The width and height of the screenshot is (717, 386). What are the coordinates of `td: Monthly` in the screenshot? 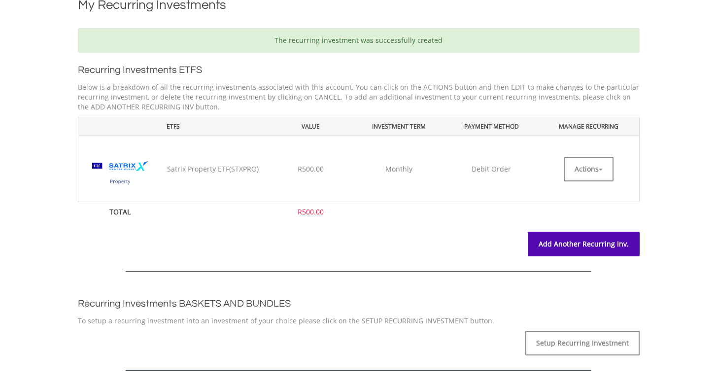 It's located at (399, 169).